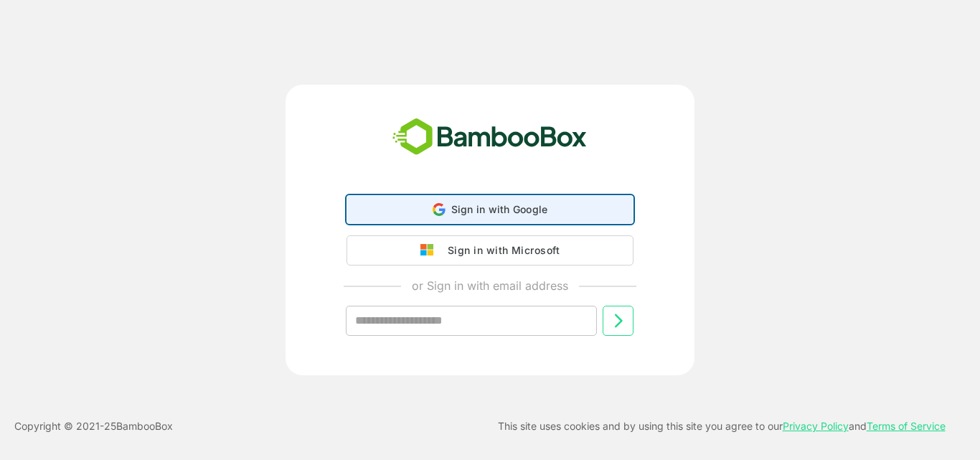  Describe the element at coordinates (490, 285) in the screenshot. I see `p: or Sign in with email address` at that location.